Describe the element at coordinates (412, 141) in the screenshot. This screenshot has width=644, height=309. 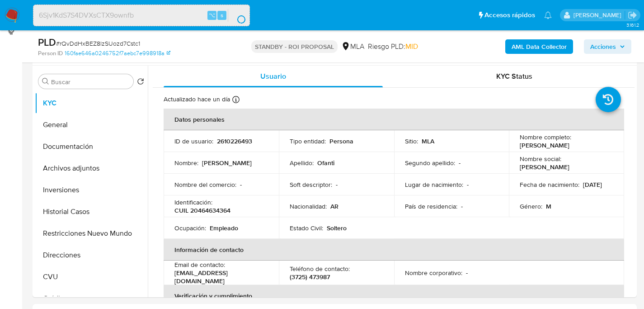
I see `p: Sitio :` at that location.